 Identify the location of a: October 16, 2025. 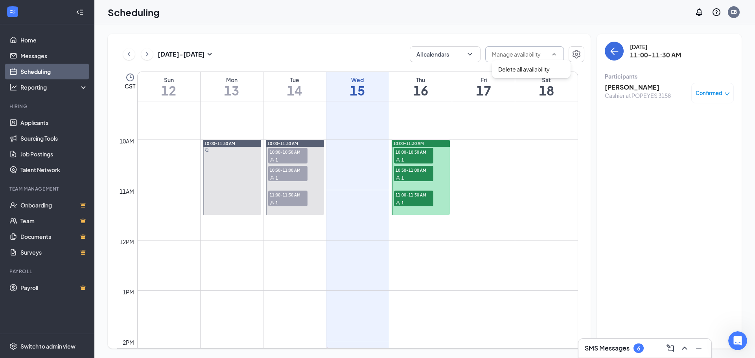
(421, 87).